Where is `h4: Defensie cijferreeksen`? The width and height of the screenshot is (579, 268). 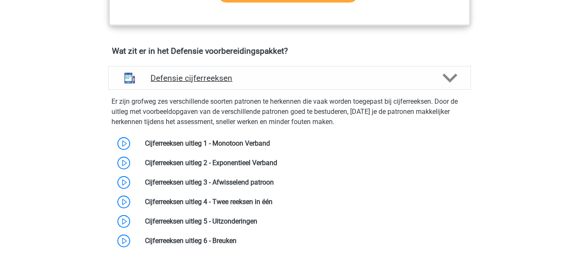 h4: Defensie cijferreeksen is located at coordinates (289, 78).